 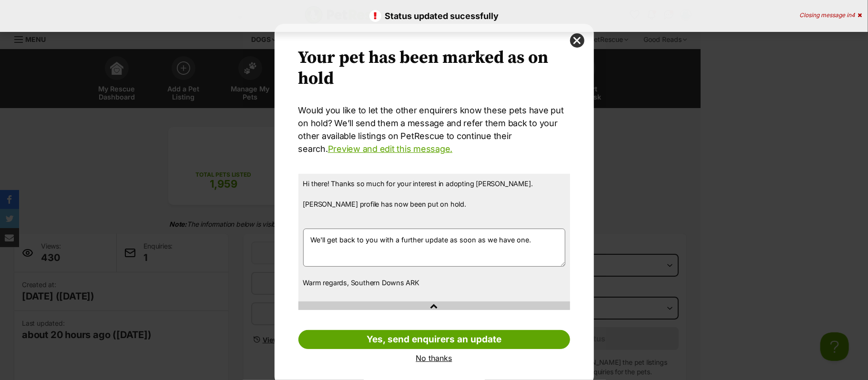 I want to click on a: Preview and edit this message., so click(x=390, y=149).